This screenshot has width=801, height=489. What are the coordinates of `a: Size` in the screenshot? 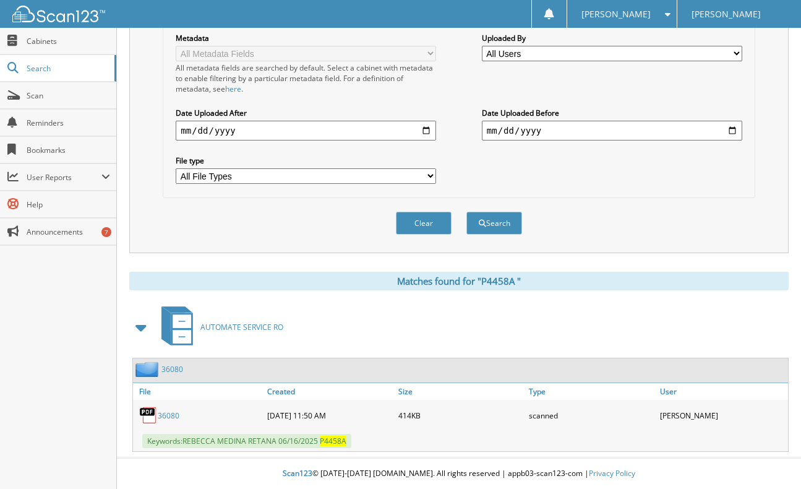 It's located at (461, 391).